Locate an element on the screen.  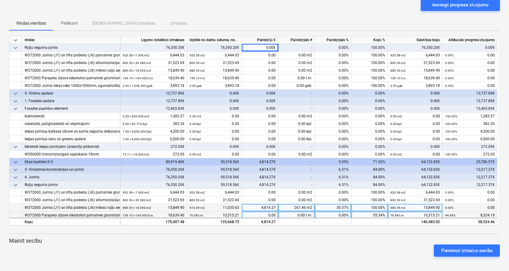
small: 920.58 m2 is located at coordinates (398, 55).